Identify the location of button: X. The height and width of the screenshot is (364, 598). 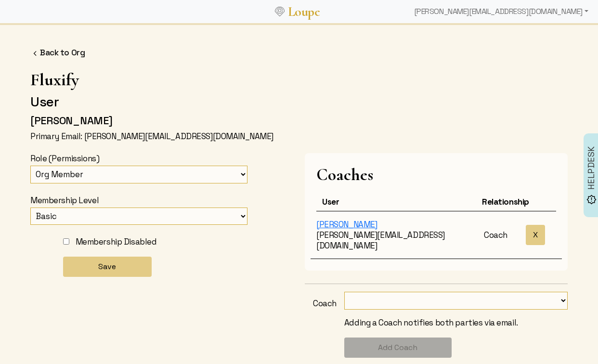
(536, 235).